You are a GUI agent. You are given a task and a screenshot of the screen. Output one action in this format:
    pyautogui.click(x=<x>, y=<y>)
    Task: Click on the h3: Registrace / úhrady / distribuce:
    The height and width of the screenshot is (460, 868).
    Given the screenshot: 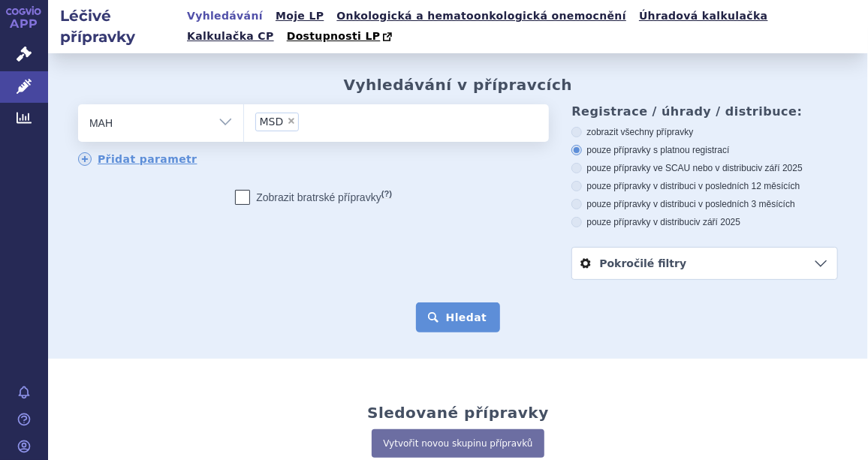 What is the action you would take?
    pyautogui.click(x=704, y=111)
    